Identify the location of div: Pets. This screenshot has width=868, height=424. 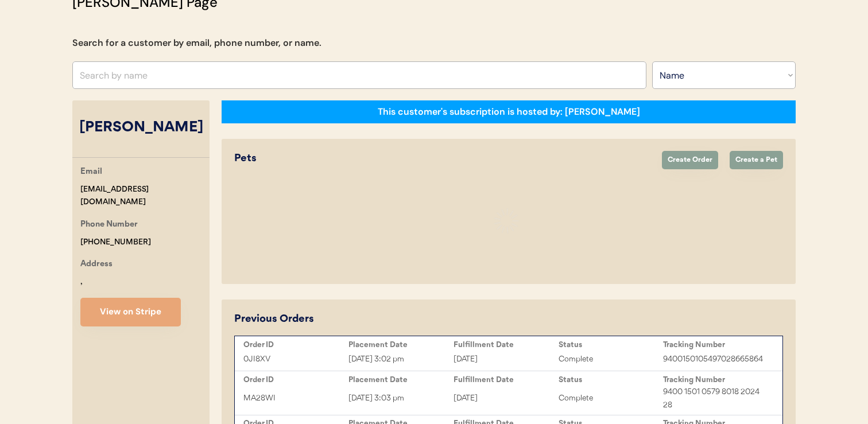
(442, 158).